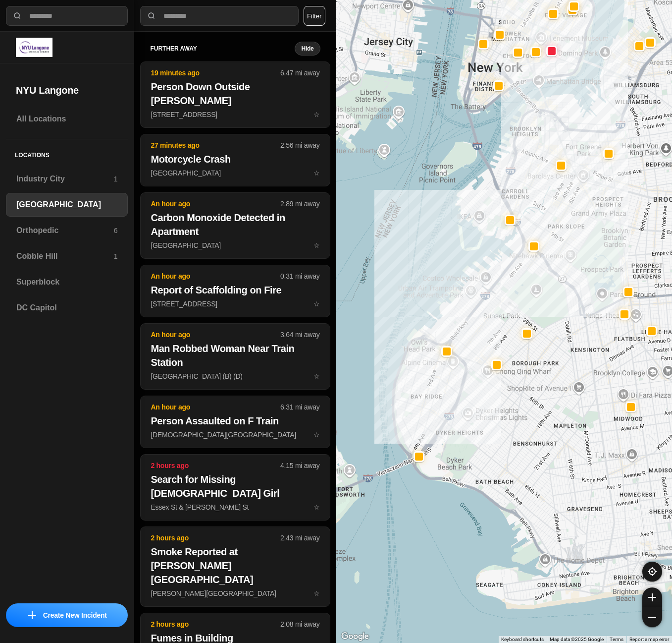 This screenshot has width=672, height=643. Describe the element at coordinates (67, 119) in the screenshot. I see `h3: All Locations` at that location.